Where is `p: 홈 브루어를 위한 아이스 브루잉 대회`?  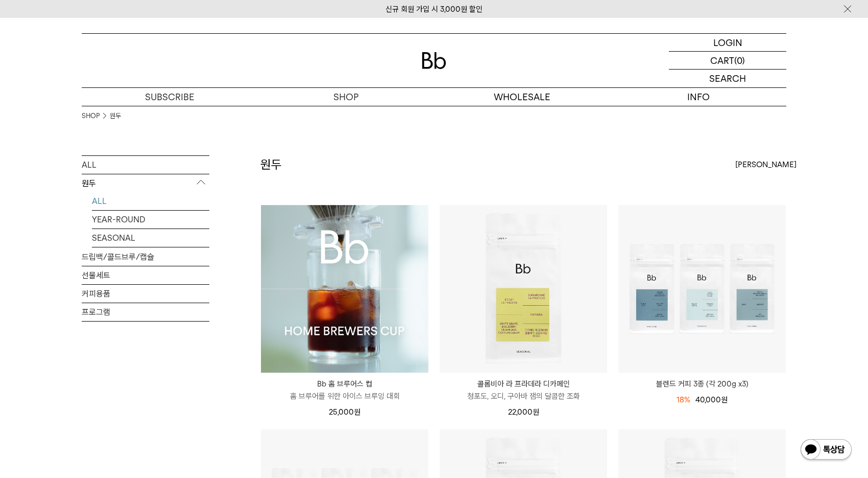 p: 홈 브루어를 위한 아이스 브루잉 대회 is located at coordinates (344, 396).